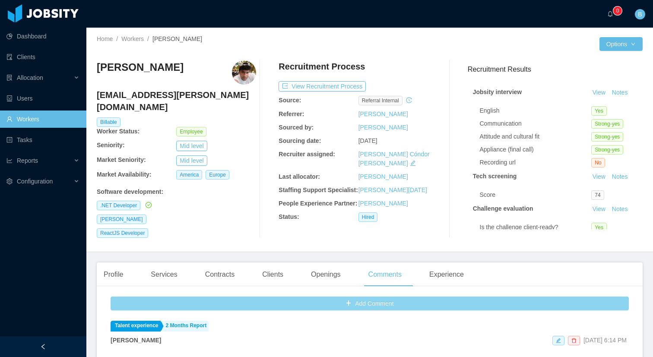  I want to click on button: Optionsicon: down, so click(621, 44).